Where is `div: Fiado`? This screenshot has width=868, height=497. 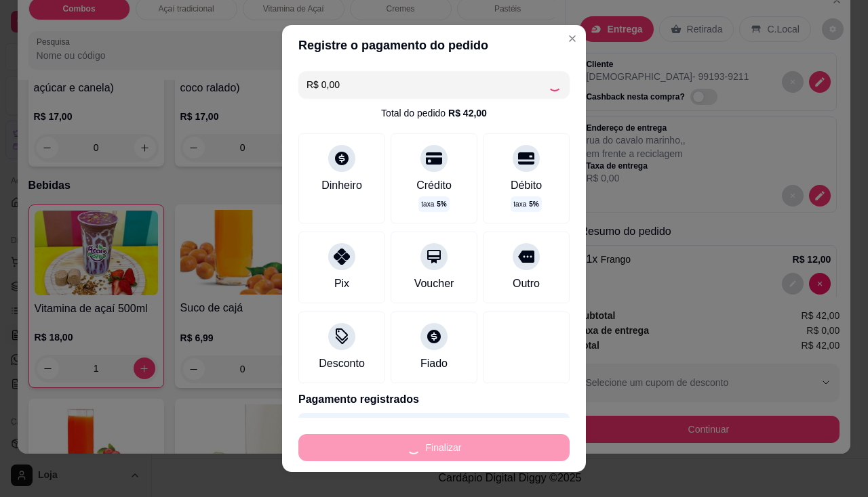 div: Fiado is located at coordinates (434, 364).